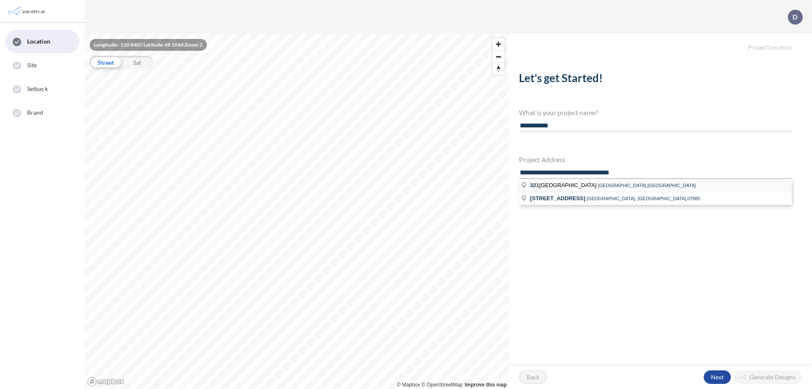 The image size is (812, 389). What do you see at coordinates (498, 57) in the screenshot?
I see `span: Zoom out` at bounding box center [498, 57].